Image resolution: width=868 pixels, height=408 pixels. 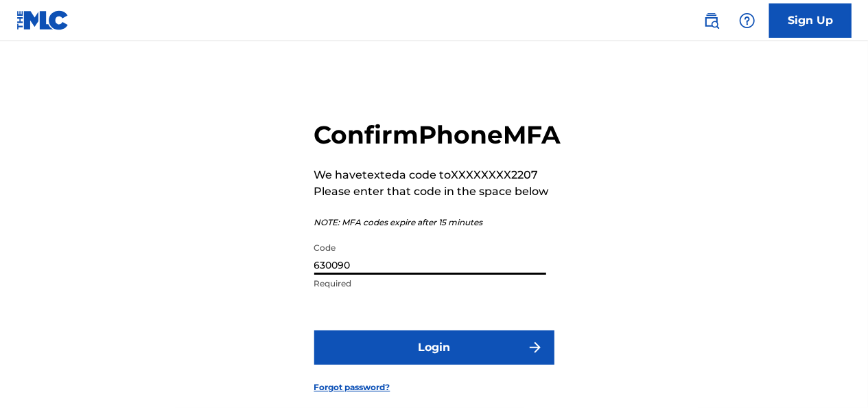 What do you see at coordinates (434, 348) in the screenshot?
I see `button: Login` at bounding box center [434, 348].